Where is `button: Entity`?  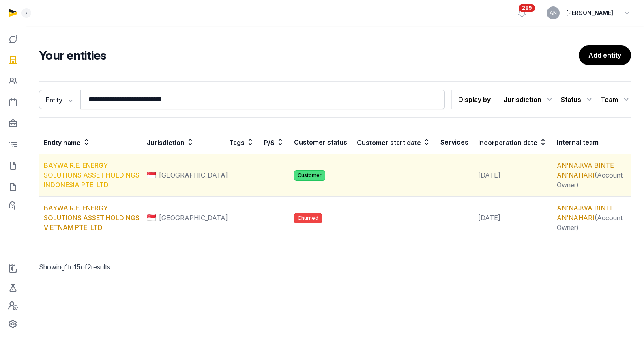 button: Entity is located at coordinates (59, 100).